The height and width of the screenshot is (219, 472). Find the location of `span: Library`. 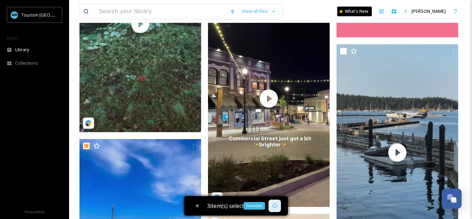

span: Library is located at coordinates (22, 49).